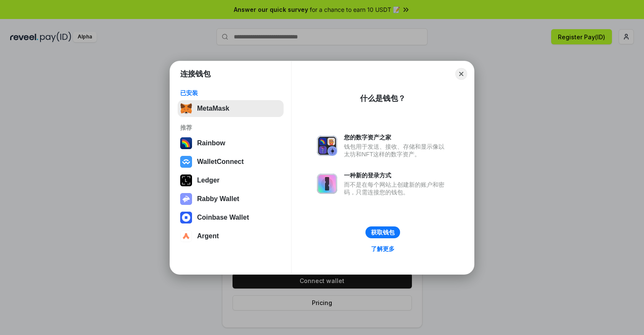 The height and width of the screenshot is (335, 644). Describe the element at coordinates (231, 108) in the screenshot. I see `button: MetaMask` at that location.